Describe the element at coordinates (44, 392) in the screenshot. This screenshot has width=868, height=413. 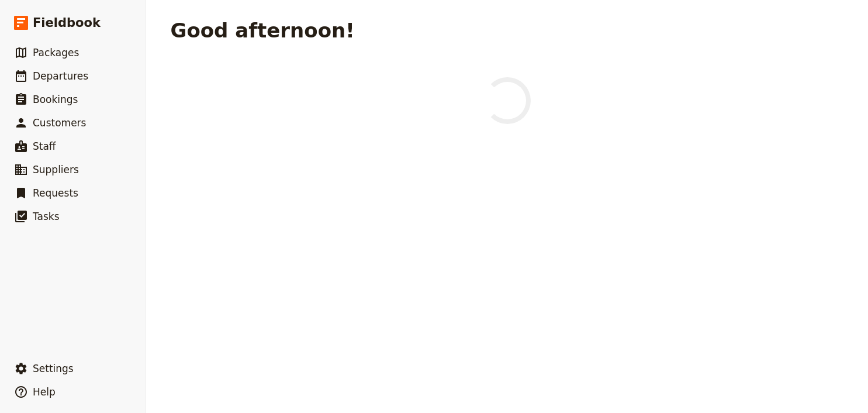
I see `span: Help` at that location.